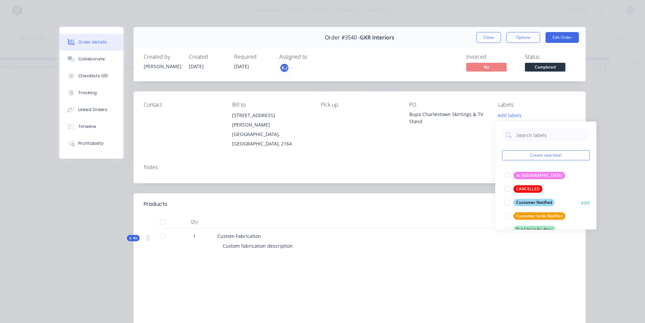 This screenshot has width=645, height=323. I want to click on button: Close, so click(488, 37).